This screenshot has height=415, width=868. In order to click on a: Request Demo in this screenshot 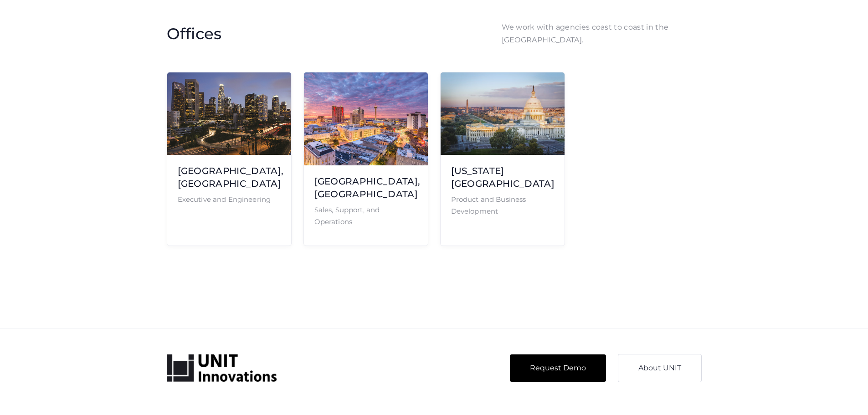, I will do `click(558, 369)`.